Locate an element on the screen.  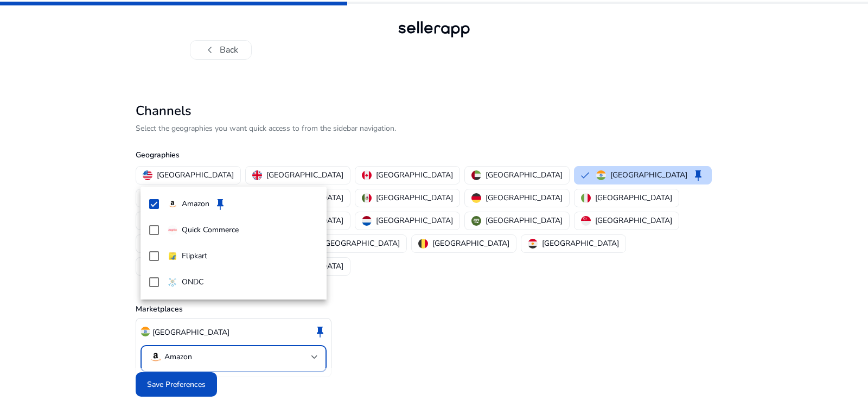
p: Quick Commerce is located at coordinates (210, 230).